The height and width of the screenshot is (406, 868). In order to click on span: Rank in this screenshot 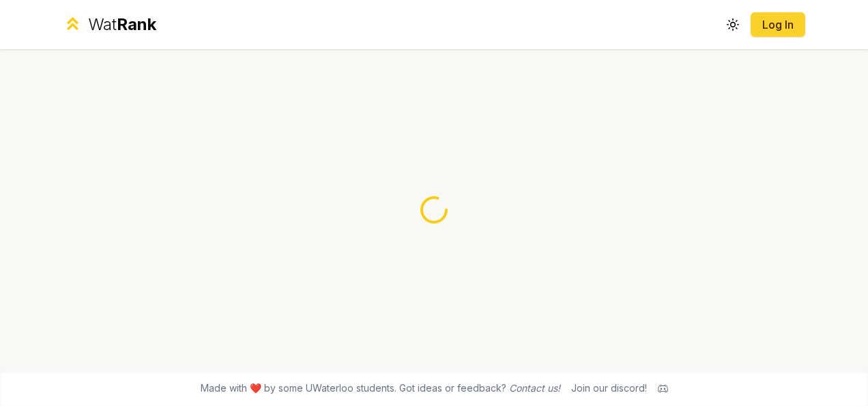, I will do `click(136, 24)`.